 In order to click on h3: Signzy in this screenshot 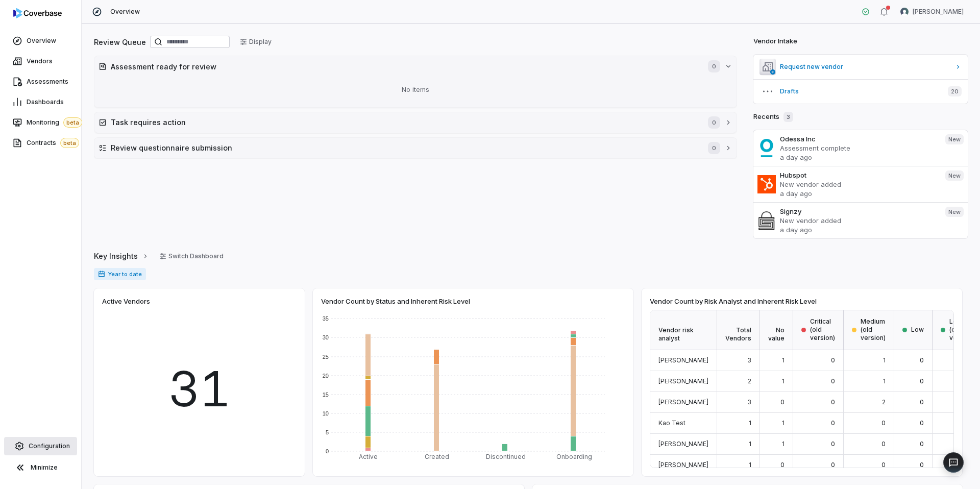, I will do `click(858, 211)`.